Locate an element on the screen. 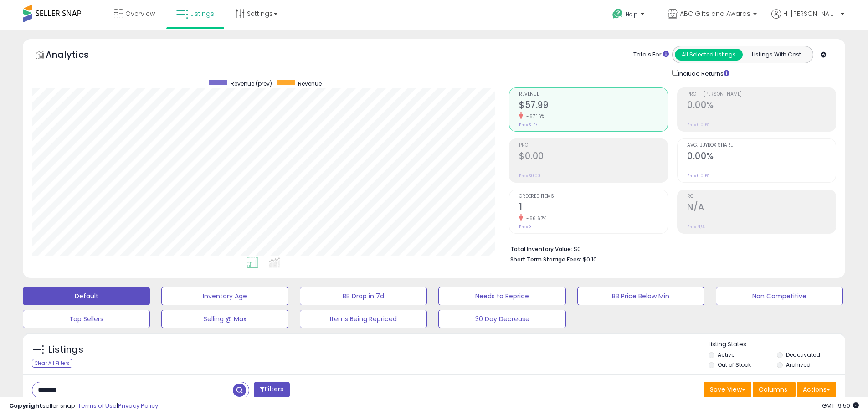 This screenshot has height=415, width=868. li: $0 is located at coordinates (670, 248).